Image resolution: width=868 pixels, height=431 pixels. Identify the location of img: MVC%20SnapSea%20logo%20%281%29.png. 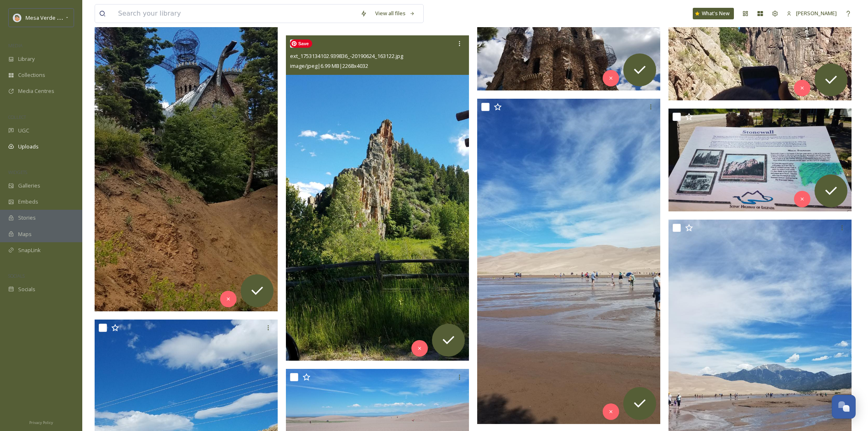
(17, 18).